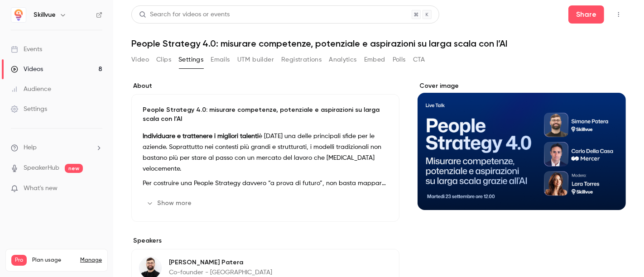  What do you see at coordinates (26, 50) in the screenshot?
I see `div: Events` at bounding box center [26, 50].